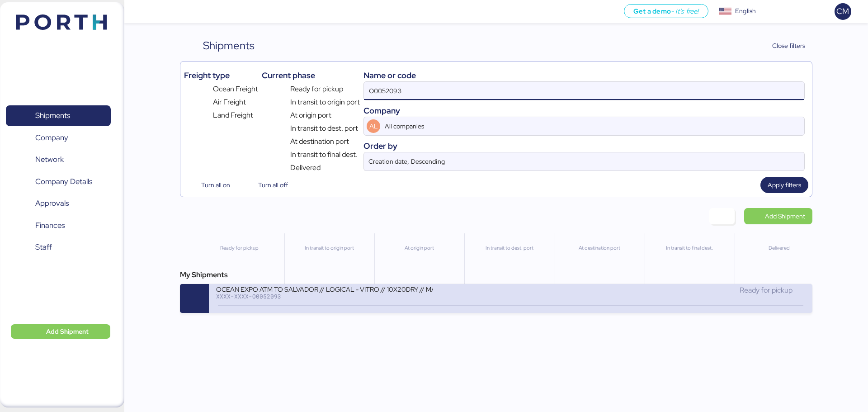 The width and height of the screenshot is (868, 412). Describe the element at coordinates (58, 247) in the screenshot. I see `a: Staff` at that location.